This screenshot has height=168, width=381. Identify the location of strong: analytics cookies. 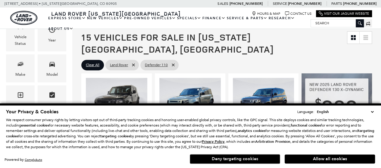
(251, 131).